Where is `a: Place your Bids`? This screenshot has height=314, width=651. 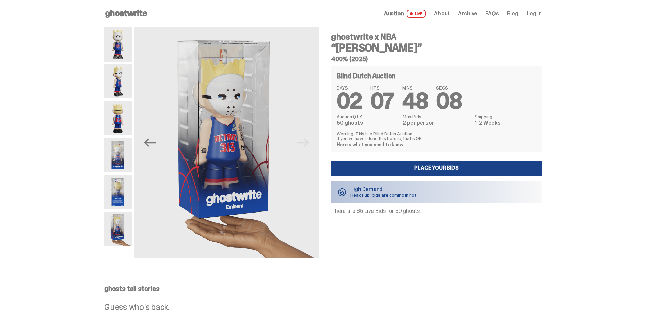
a: Place your Bids is located at coordinates (436, 168).